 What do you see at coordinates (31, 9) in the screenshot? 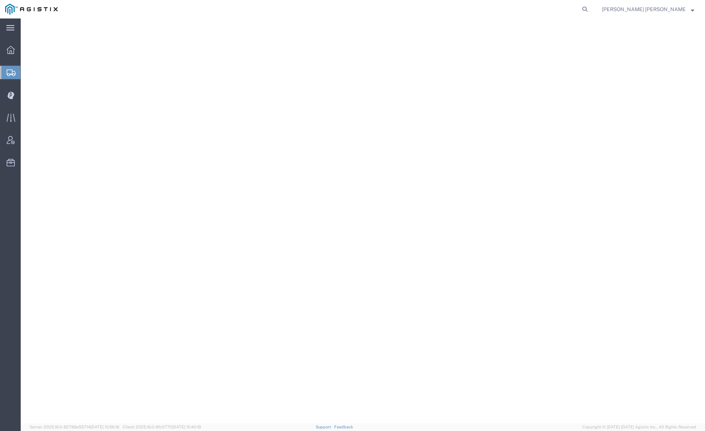
I see `img: logo` at bounding box center [31, 9].